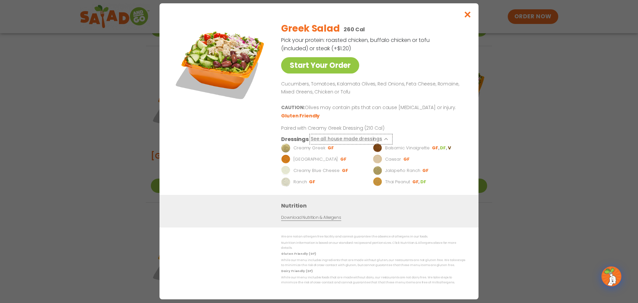  Describe the element at coordinates (397, 182) in the screenshot. I see `p: Thai Peanut` at that location.